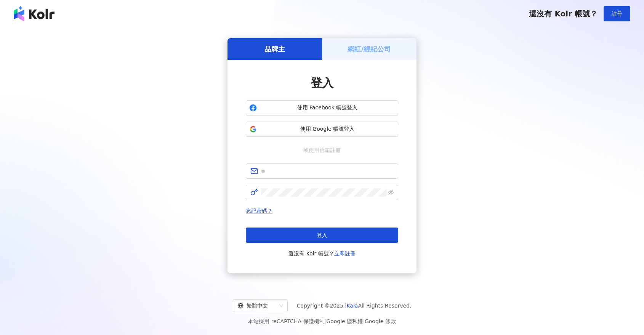  What do you see at coordinates (322, 150) in the screenshot?
I see `span: 或使用信箱註冊` at bounding box center [322, 150].